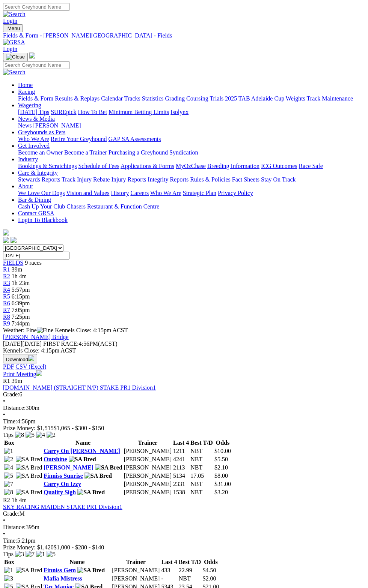 This screenshot has height=588, width=368. What do you see at coordinates (21, 310) in the screenshot?
I see `span: 7:05pm` at bounding box center [21, 310].